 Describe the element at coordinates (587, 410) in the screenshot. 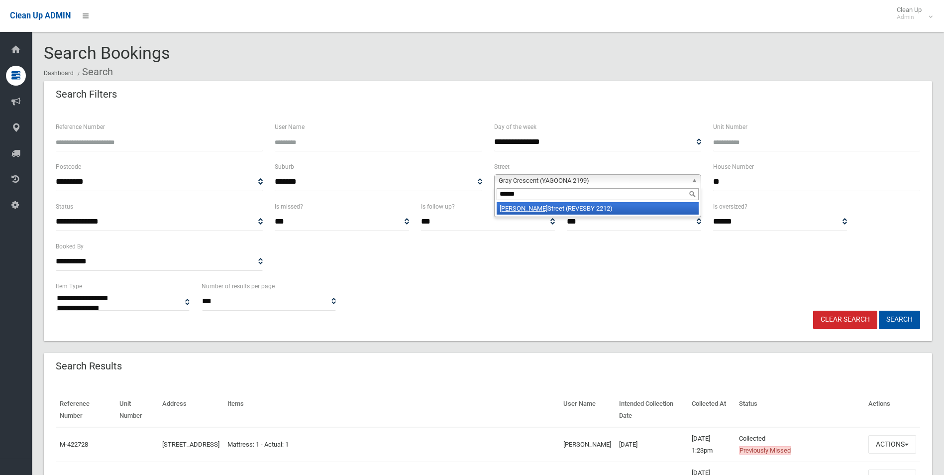

I see `th: User Name` at that location.